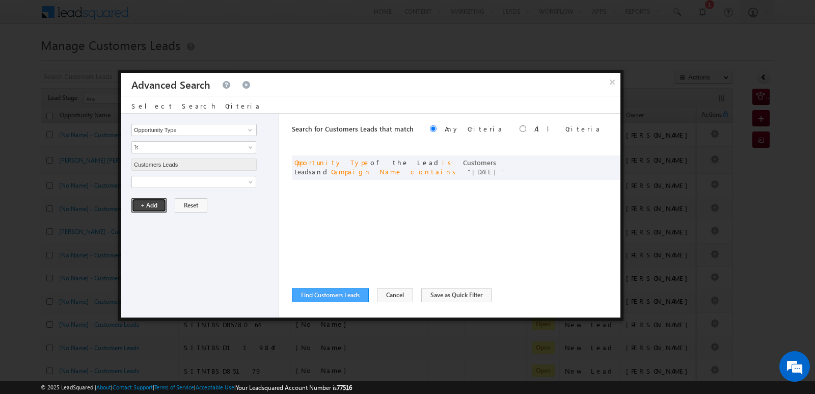  What do you see at coordinates (191, 205) in the screenshot?
I see `button: Reset` at bounding box center [191, 205].